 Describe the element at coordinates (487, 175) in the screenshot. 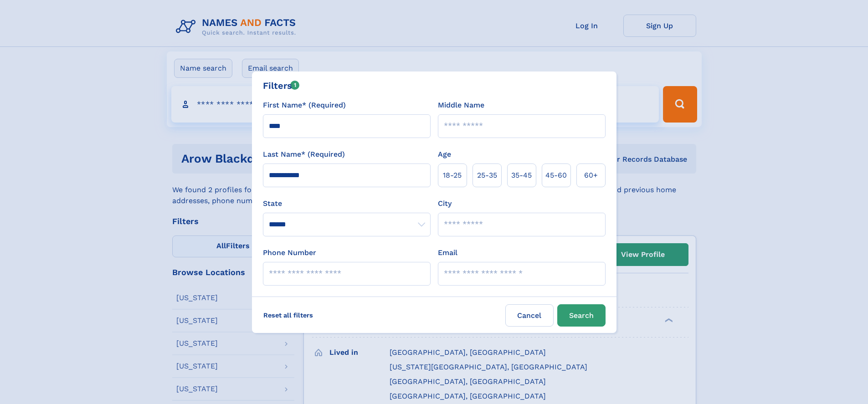

I see `span: 25‑35` at that location.